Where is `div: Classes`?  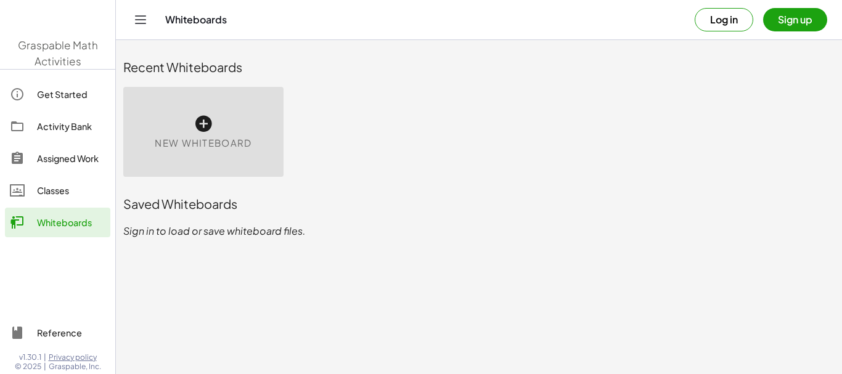
div: Classes is located at coordinates (71, 190).